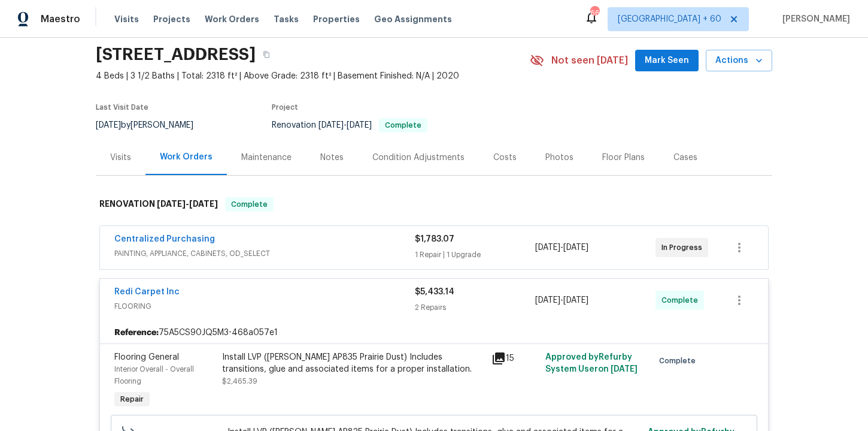  What do you see at coordinates (285, 108) in the screenshot?
I see `span: Project` at bounding box center [285, 108].